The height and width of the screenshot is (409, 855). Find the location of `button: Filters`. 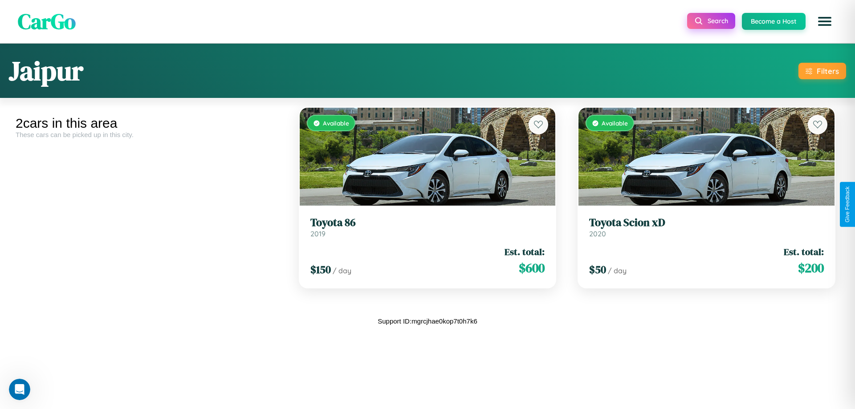

button: Filters is located at coordinates (822, 71).